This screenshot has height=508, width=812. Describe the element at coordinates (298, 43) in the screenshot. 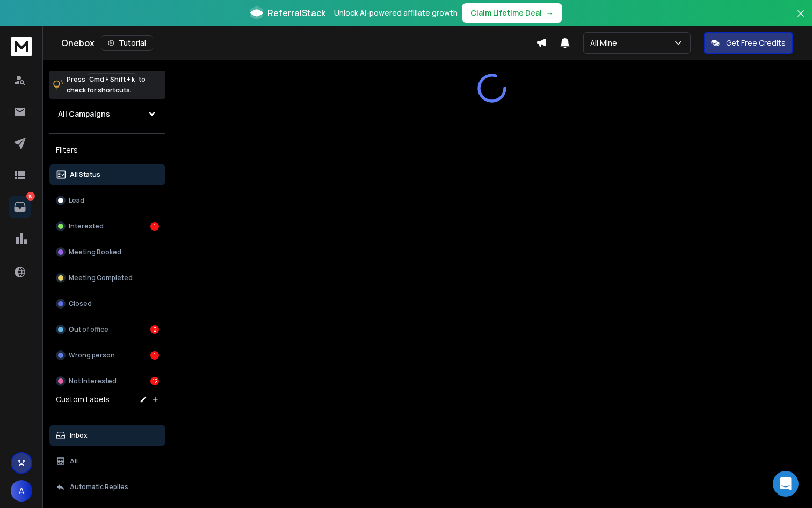

I see `div: Onebox` at that location.